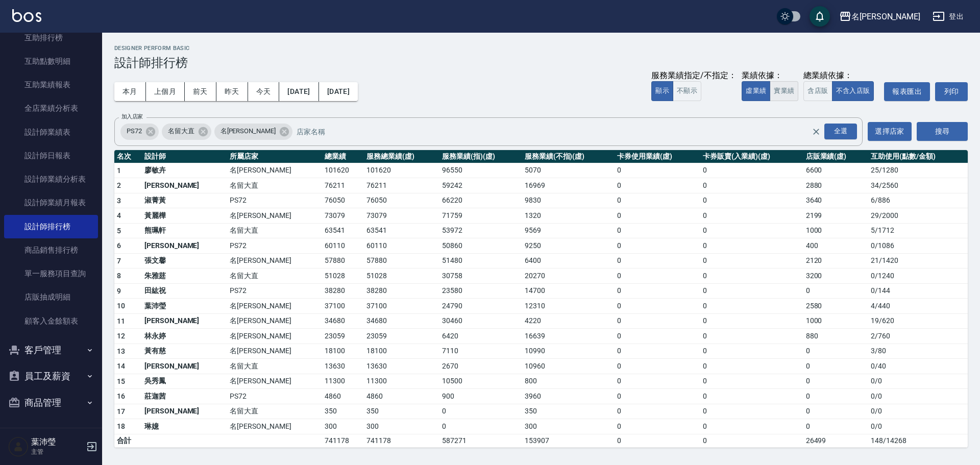 The width and height of the screenshot is (980, 465). What do you see at coordinates (816, 132) in the screenshot?
I see `button: Clear` at bounding box center [816, 132].